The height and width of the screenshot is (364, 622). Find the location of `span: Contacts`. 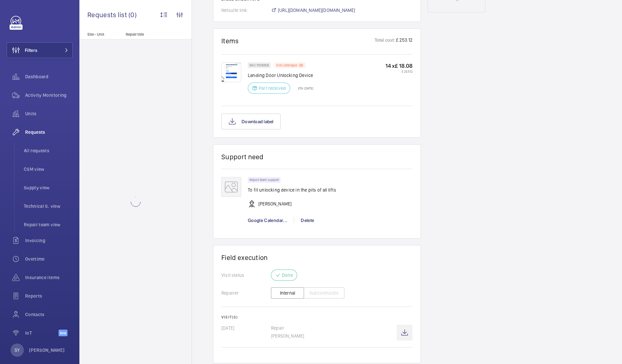

span: Contacts is located at coordinates (49, 315).